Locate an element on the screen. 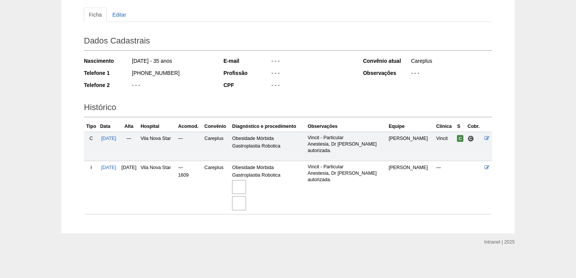  th: Convênio is located at coordinates (217, 126).